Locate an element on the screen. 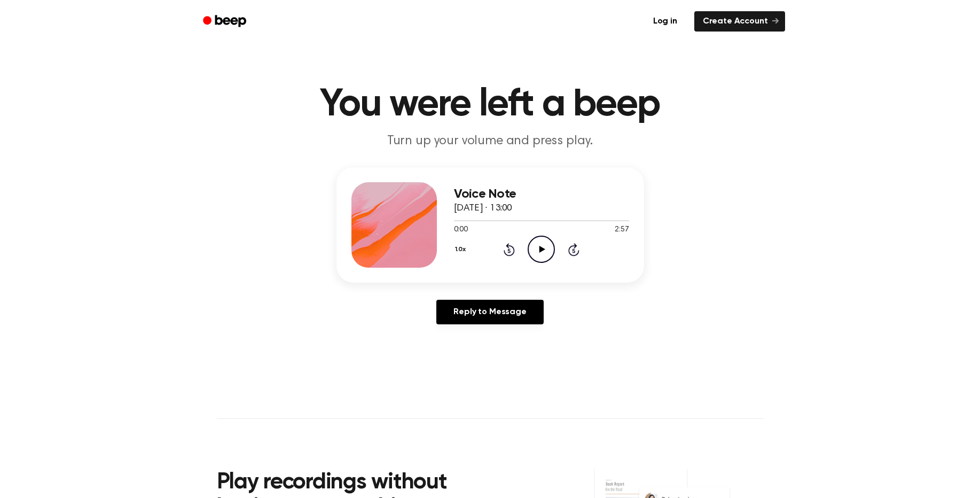 The height and width of the screenshot is (498, 980). button: 1.0x is located at coordinates (462, 249).